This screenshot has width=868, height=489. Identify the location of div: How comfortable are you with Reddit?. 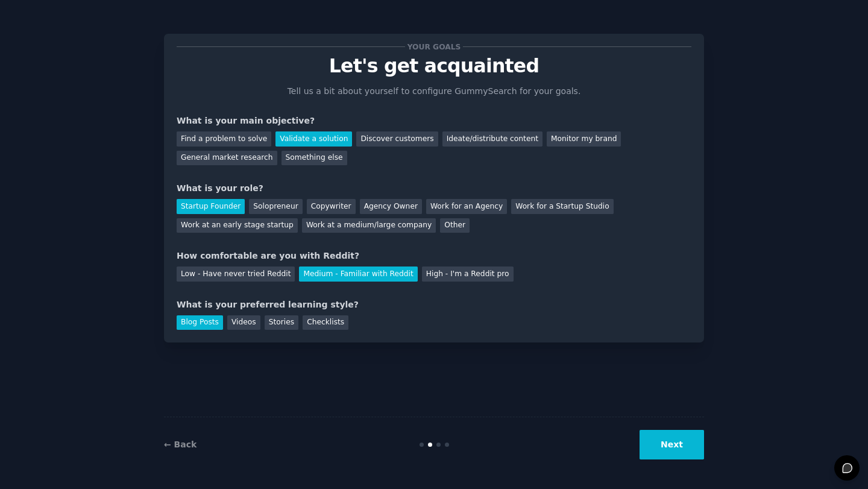
(434, 256).